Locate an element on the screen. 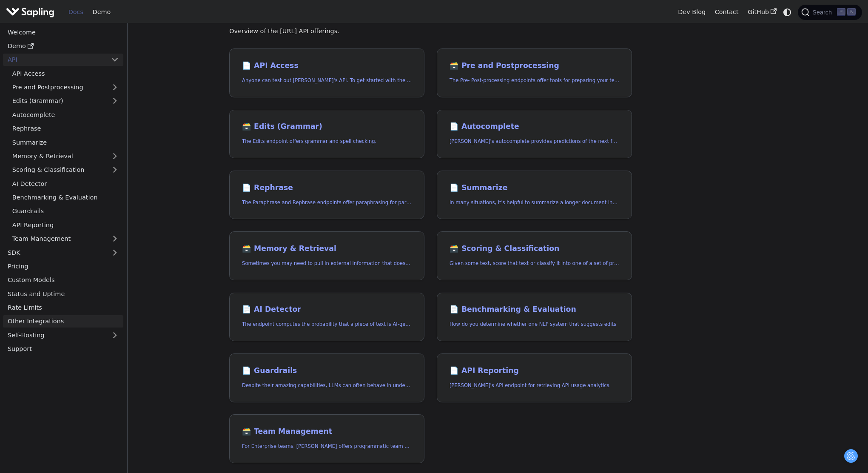  h2: Rephrase is located at coordinates (327, 188).